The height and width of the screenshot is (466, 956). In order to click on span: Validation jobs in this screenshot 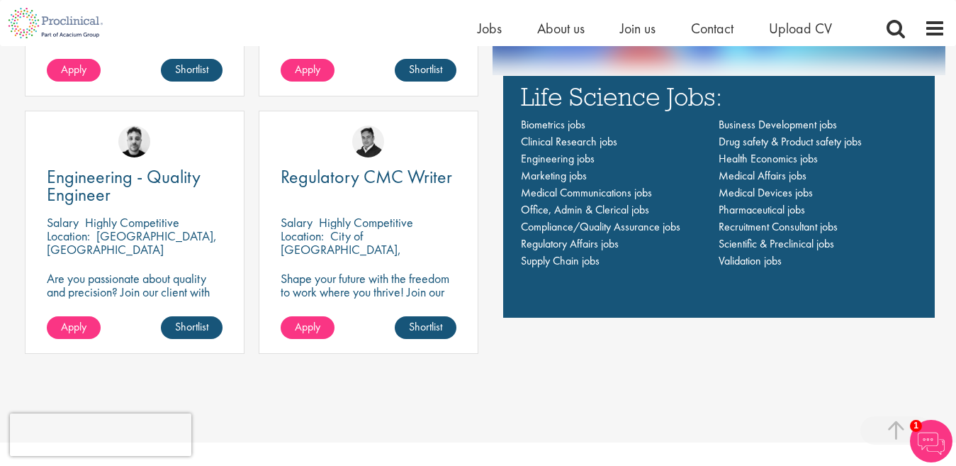, I will do `click(750, 260)`.